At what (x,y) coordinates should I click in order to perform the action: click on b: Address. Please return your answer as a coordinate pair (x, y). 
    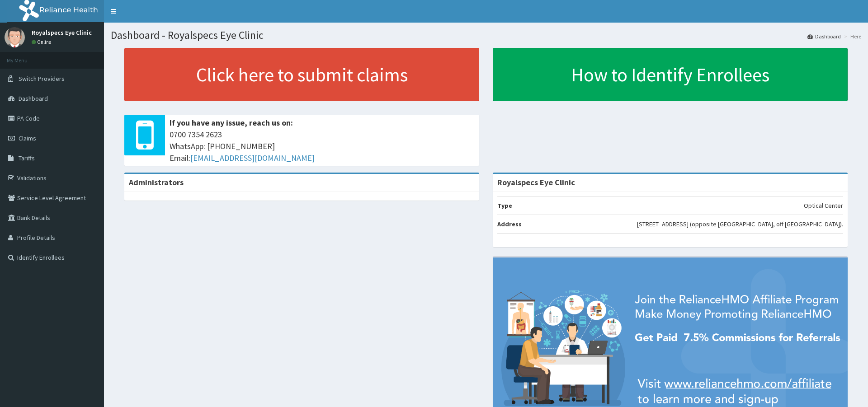
    Looking at the image, I should click on (509, 224).